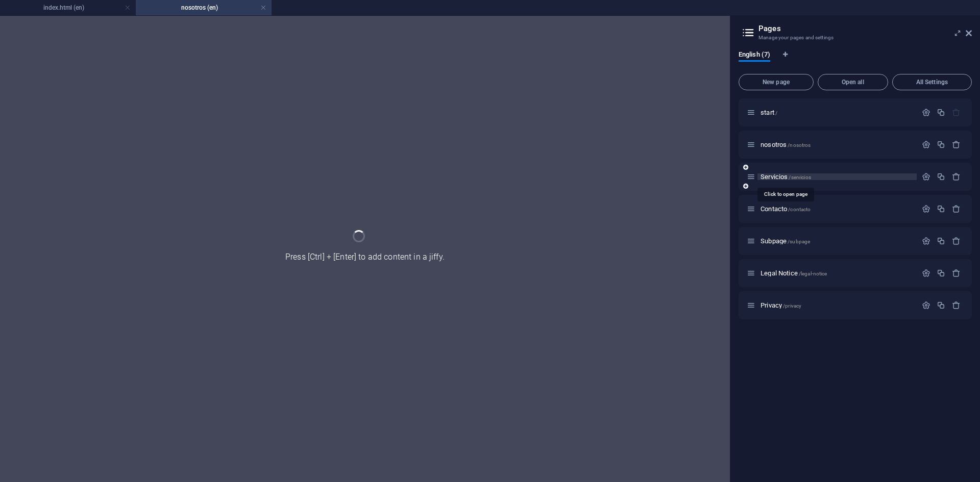  Describe the element at coordinates (799, 241) in the screenshot. I see `span: /subpage` at that location.